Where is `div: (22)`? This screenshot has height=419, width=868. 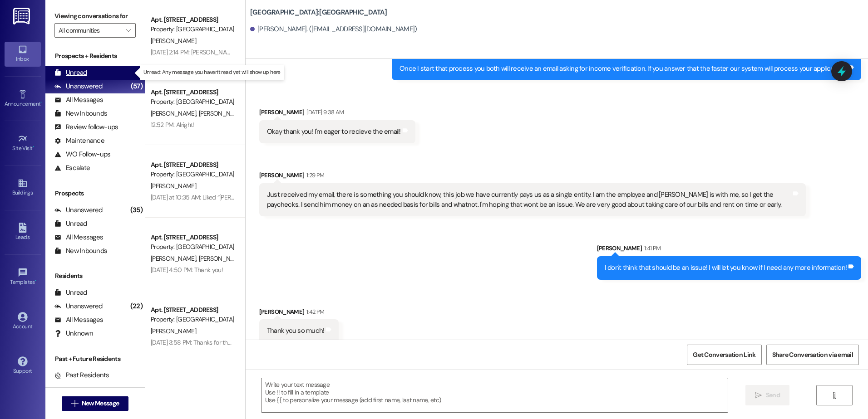
div: (22) is located at coordinates (136, 306).